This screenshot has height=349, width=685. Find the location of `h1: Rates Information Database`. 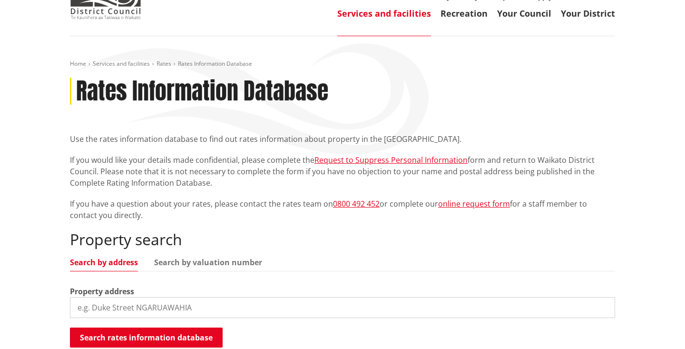

h1: Rates Information Database is located at coordinates (202, 91).